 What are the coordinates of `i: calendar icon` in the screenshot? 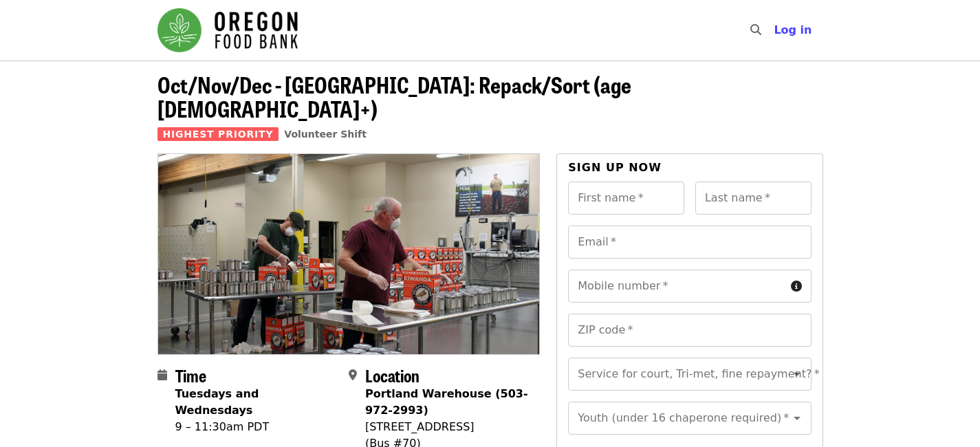 It's located at (162, 374).